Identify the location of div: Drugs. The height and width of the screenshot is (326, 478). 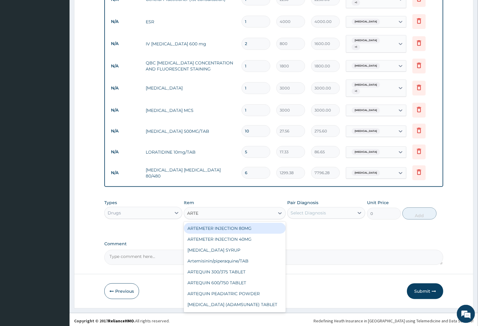
(114, 213).